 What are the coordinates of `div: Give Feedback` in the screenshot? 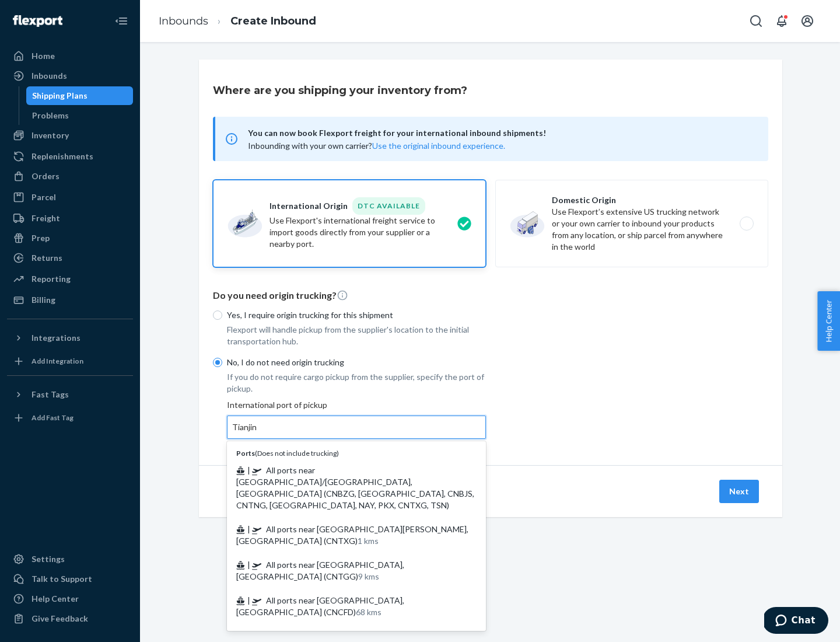 It's located at (59, 619).